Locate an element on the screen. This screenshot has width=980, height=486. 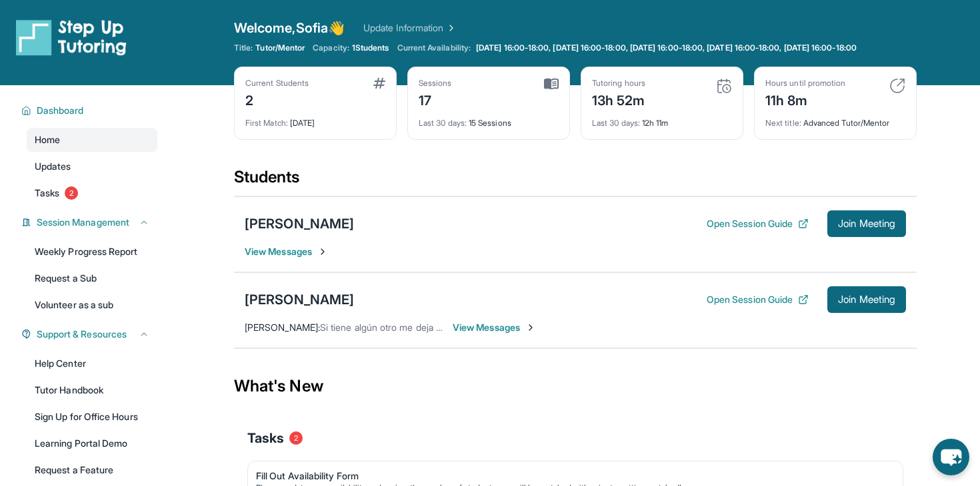
span: Dashboard is located at coordinates (60, 111).